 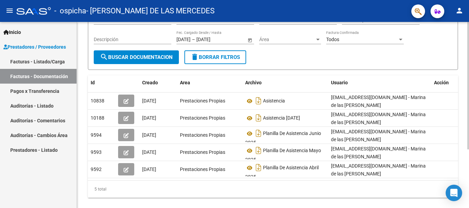 What do you see at coordinates (102, 83) in the screenshot?
I see `datatable-header-cell: Id` at bounding box center [102, 83].